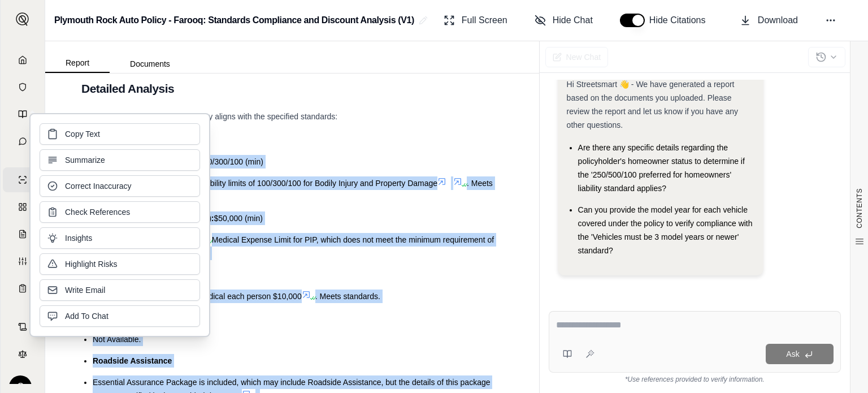 The height and width of the screenshot is (393, 868). Describe the element at coordinates (120, 264) in the screenshot. I see `button: Highlight Risks` at that location.